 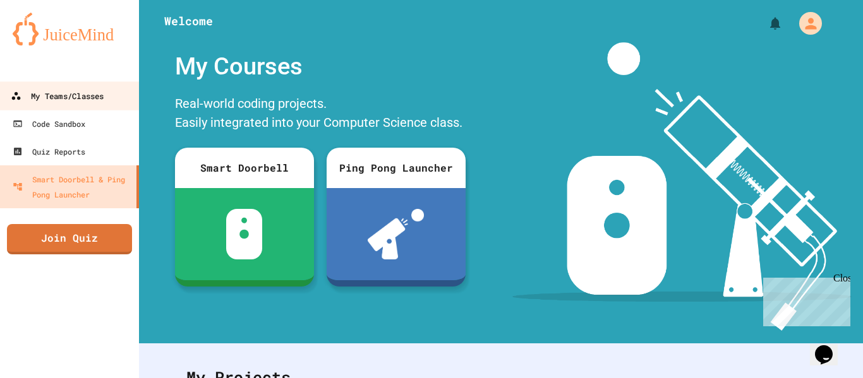 I want to click on div: Smart Doorbell & Ping Pong Launcher, so click(x=72, y=187).